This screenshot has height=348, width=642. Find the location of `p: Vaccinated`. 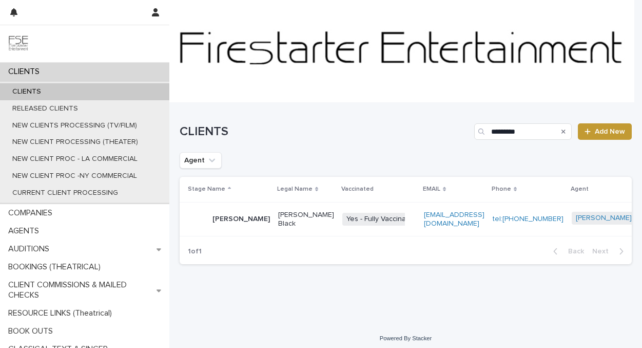

p: Vaccinated is located at coordinates (357, 189).